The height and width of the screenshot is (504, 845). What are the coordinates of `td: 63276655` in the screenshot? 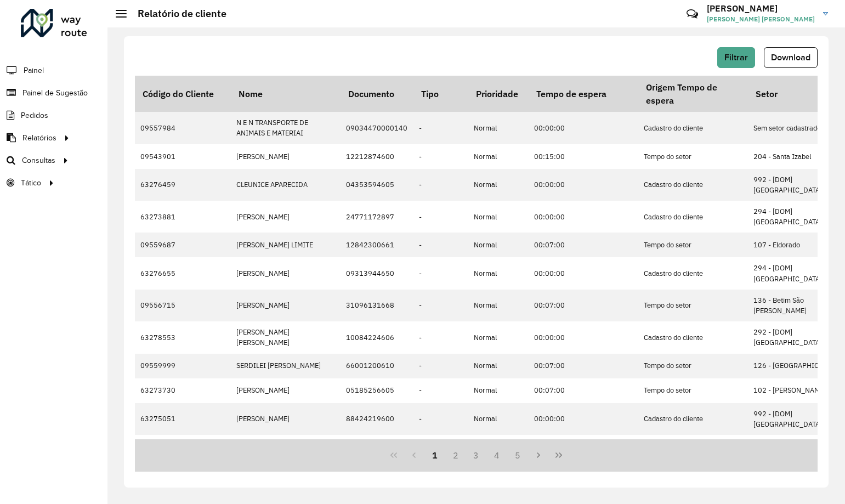 It's located at (183, 273).